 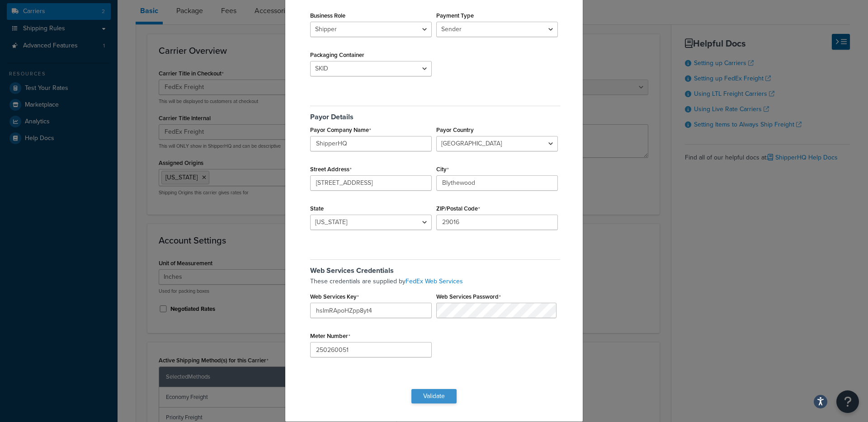 What do you see at coordinates (317, 208) in the screenshot?
I see `label: State` at bounding box center [317, 208].